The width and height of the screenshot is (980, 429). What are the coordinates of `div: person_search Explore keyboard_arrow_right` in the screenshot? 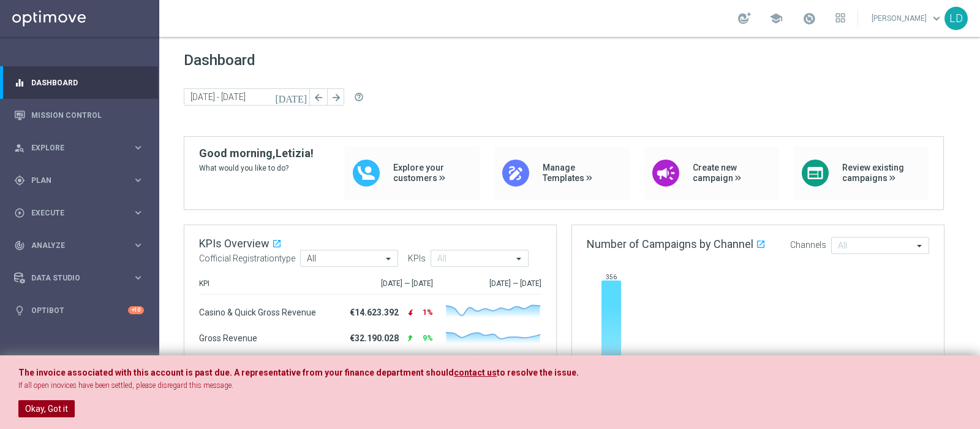 It's located at (79, 148).